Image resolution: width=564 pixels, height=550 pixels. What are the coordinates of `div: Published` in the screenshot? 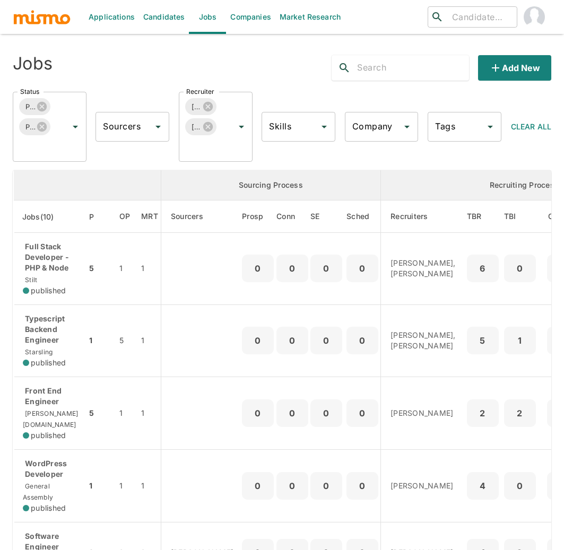 It's located at (34, 107).